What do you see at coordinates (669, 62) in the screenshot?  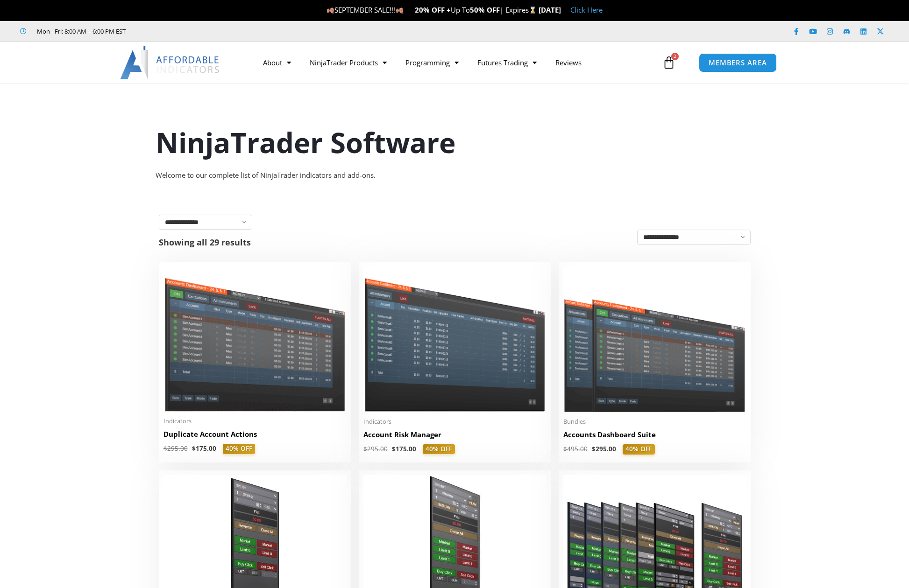 I see `a: 2` at bounding box center [669, 62].